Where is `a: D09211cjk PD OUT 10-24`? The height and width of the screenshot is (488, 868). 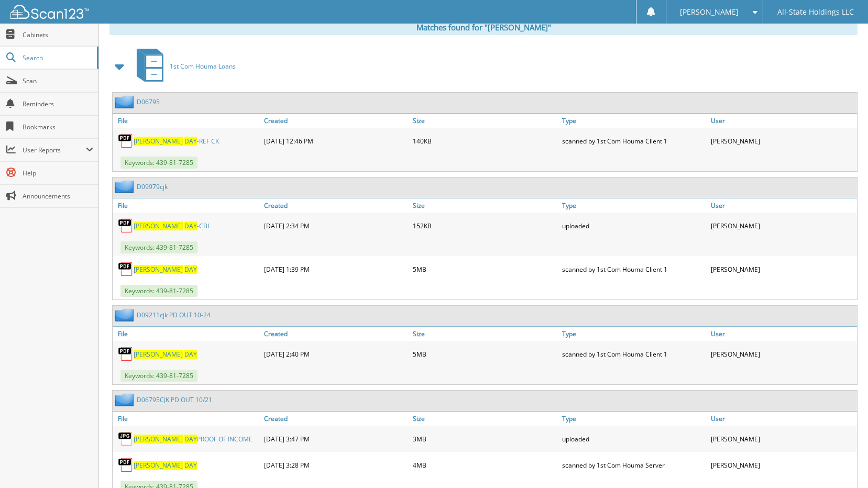
a: D09211cjk PD OUT 10-24 is located at coordinates (173, 315).